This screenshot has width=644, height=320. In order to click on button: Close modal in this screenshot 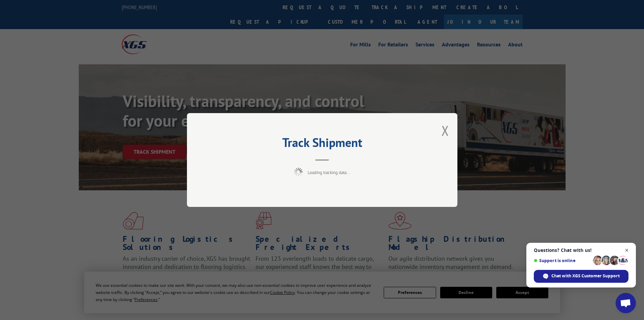, I will do `click(446, 130)`.